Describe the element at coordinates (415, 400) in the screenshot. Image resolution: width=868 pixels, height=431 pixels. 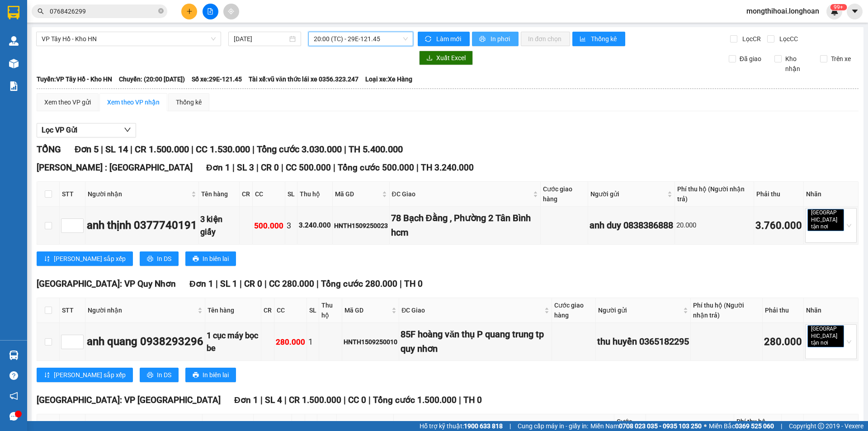
I see `span: Tổng cước 1.500.000` at that location.